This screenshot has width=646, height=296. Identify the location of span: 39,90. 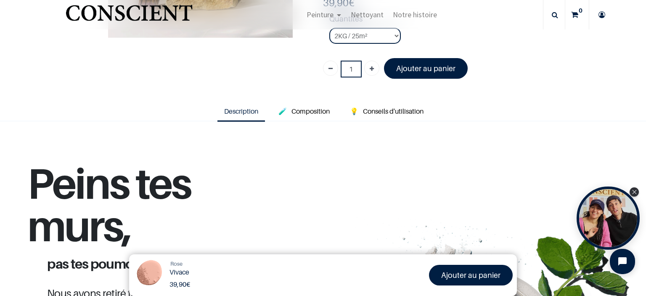
(178, 284).